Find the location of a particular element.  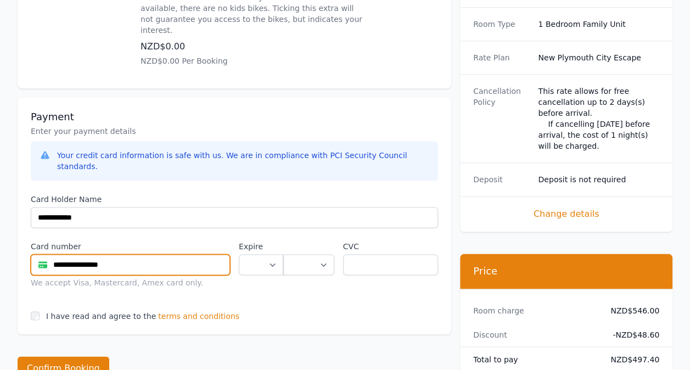

dt: Deposit is located at coordinates (501, 179).